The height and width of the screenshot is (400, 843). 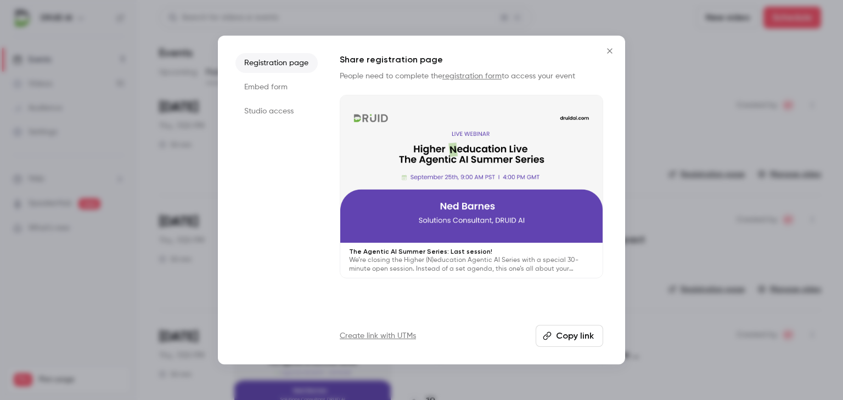 I want to click on button: Close, so click(x=609, y=51).